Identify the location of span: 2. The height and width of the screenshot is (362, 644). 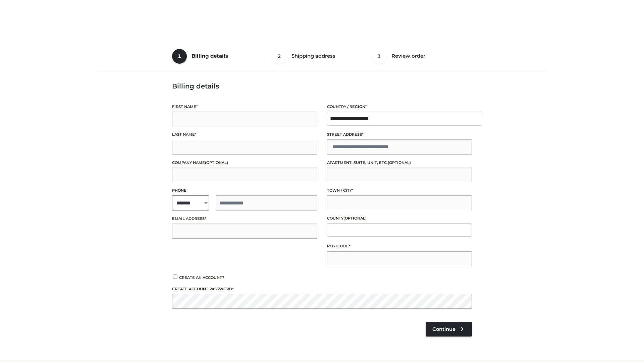
(279, 56).